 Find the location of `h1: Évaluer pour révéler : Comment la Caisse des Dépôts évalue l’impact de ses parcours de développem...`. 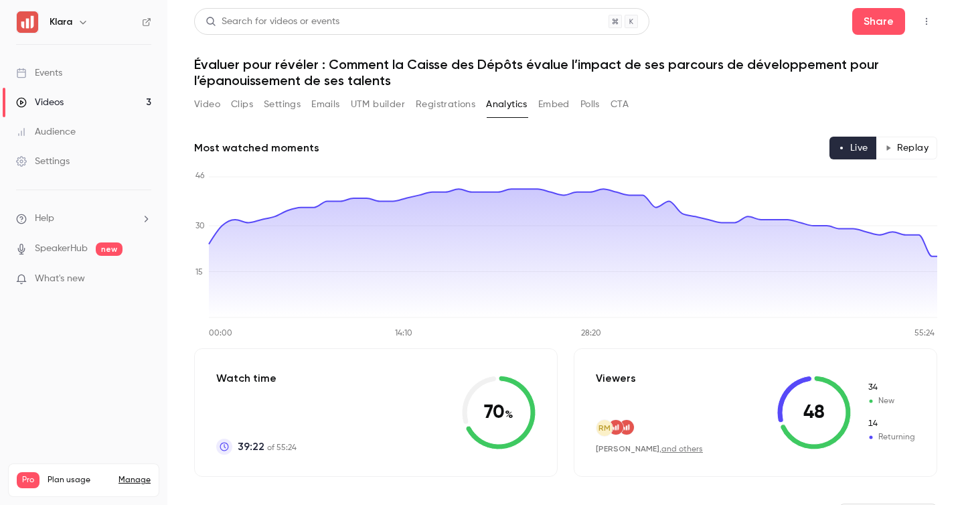

h1: Évaluer pour révéler : Comment la Caisse des Dépôts évalue l’impact de ses parcours de développem... is located at coordinates (566, 72).